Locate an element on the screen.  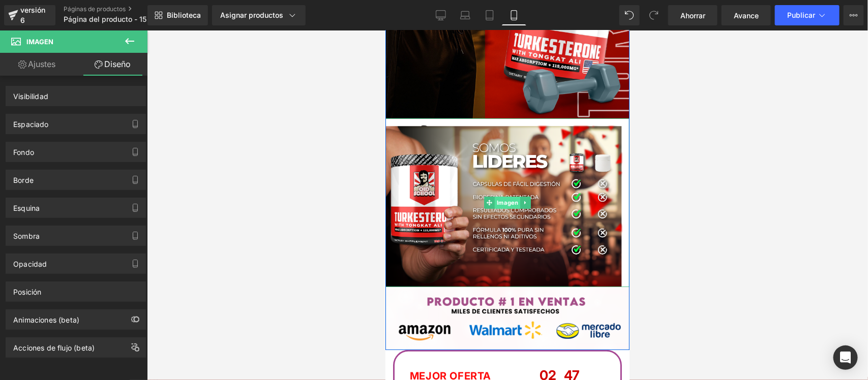
a: Diseño is located at coordinates (112, 64).